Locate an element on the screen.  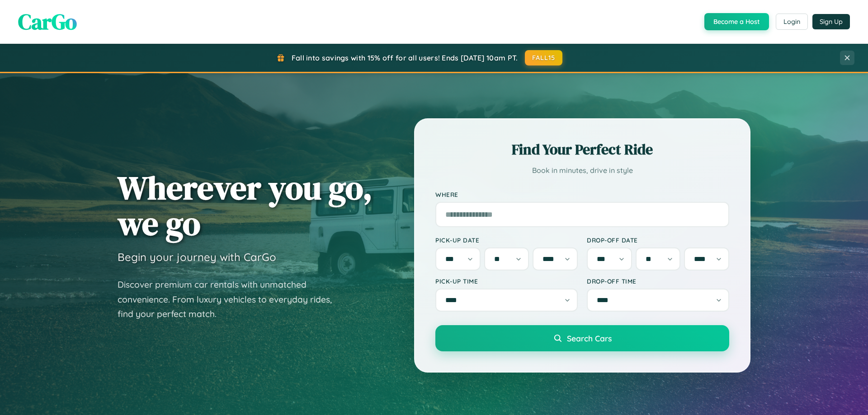
button: FALL15 is located at coordinates (544, 58).